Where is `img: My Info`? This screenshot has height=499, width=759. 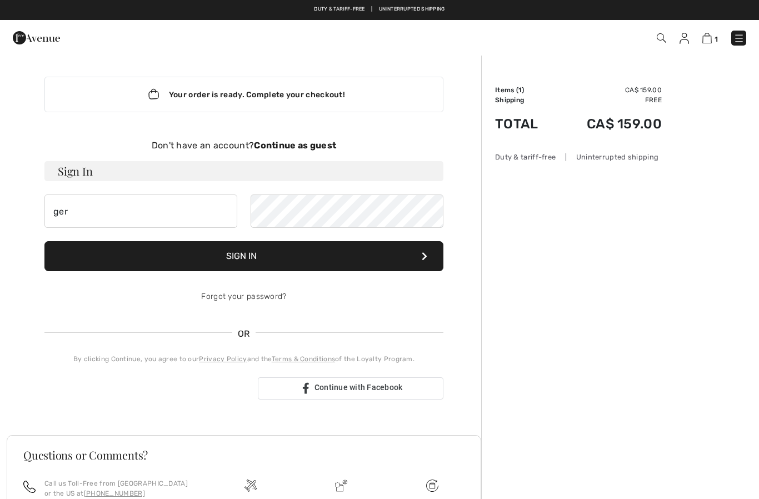
img: My Info is located at coordinates (684, 38).